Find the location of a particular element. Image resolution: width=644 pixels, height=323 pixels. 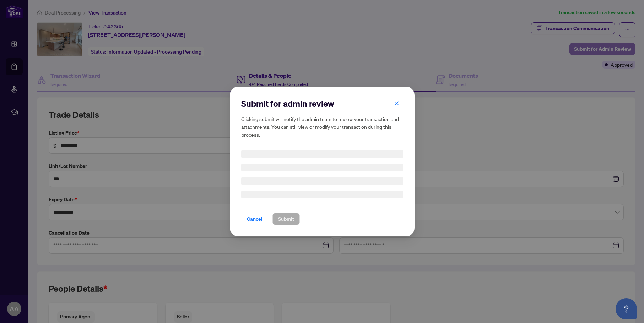

button: Submit is located at coordinates (286, 219).